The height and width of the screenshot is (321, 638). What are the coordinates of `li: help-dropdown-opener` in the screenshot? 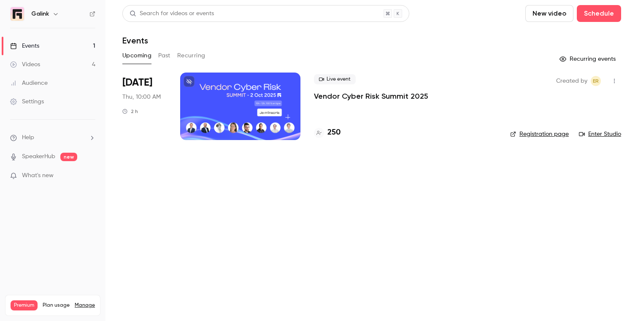 It's located at (53, 138).